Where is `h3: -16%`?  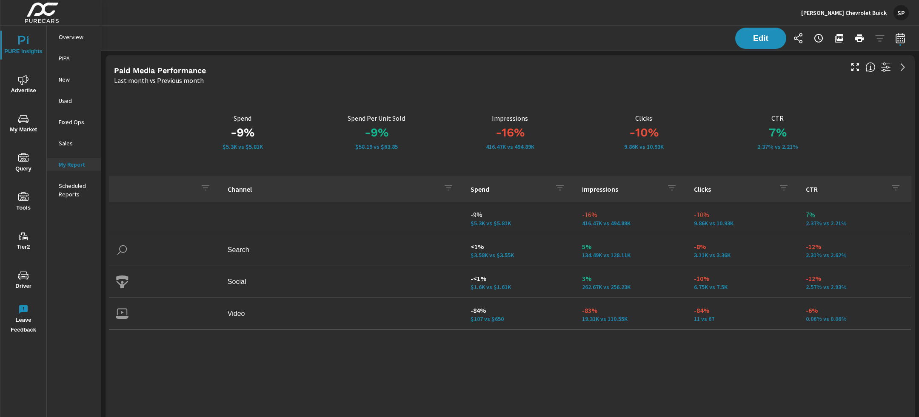
h3: -16% is located at coordinates (510, 133).